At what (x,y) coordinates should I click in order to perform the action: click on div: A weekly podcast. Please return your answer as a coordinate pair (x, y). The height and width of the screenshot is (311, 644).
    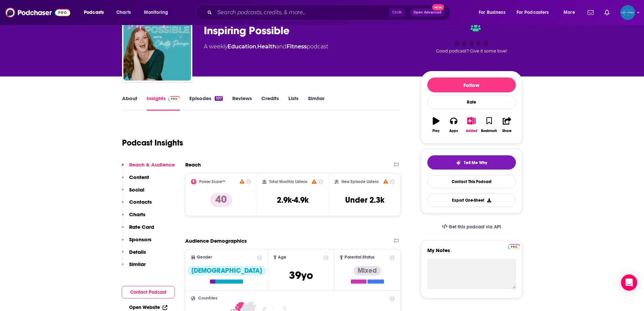
    Looking at the image, I should click on (266, 46).